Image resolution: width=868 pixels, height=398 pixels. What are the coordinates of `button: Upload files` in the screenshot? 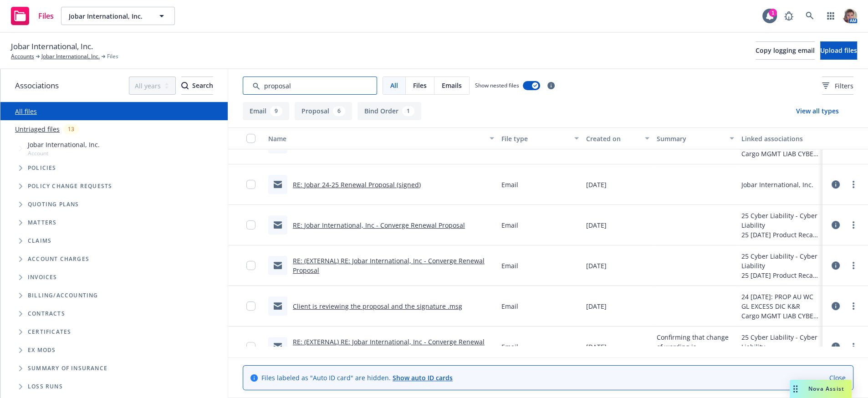 It's located at (838, 50).